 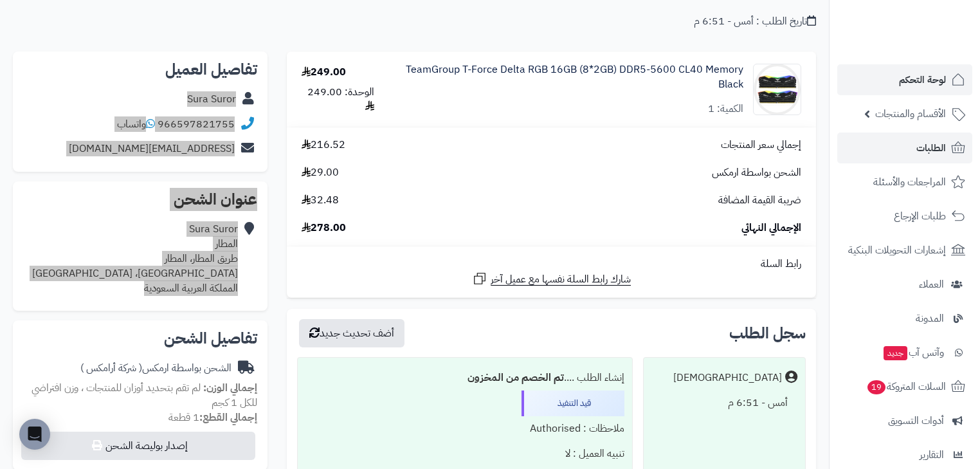 What do you see at coordinates (213, 418) in the screenshot?
I see `small: 1 قطعة` at bounding box center [213, 418].